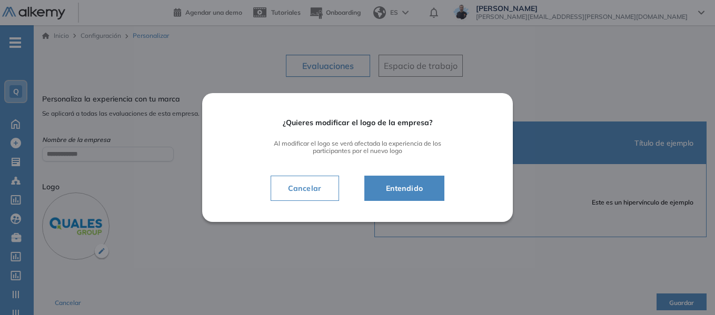 This screenshot has width=715, height=315. I want to click on button: Entendido, so click(404, 188).